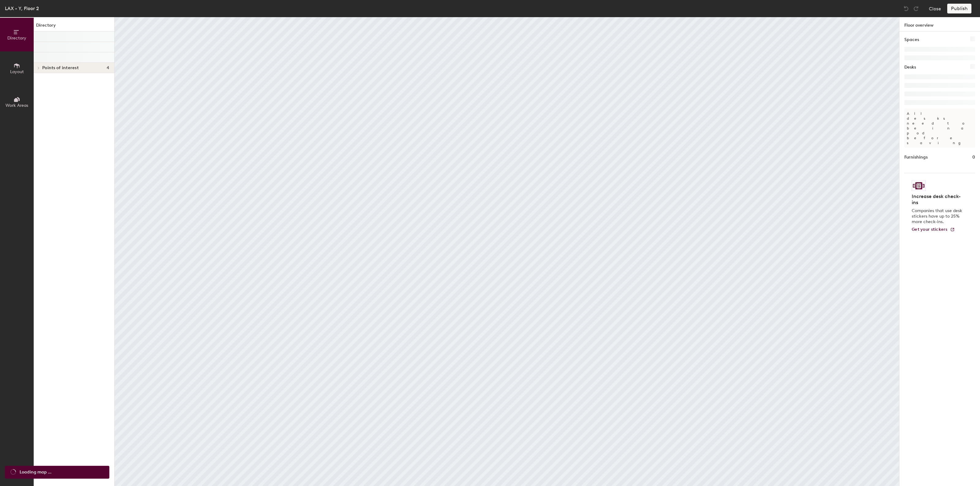 Image resolution: width=980 pixels, height=486 pixels. Describe the element at coordinates (22, 8) in the screenshot. I see `div: LAX - Y, Floor 2` at that location.